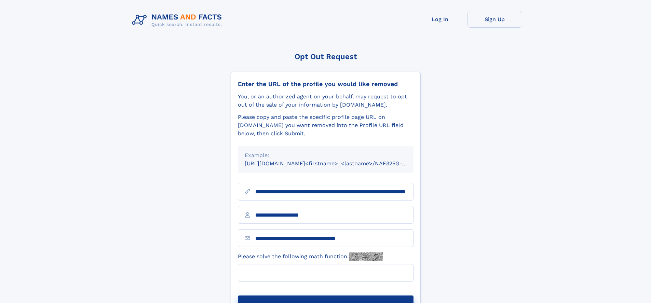 The height and width of the screenshot is (303, 651). Describe the element at coordinates (178, 20) in the screenshot. I see `img: Logo Names and Facts` at that location.